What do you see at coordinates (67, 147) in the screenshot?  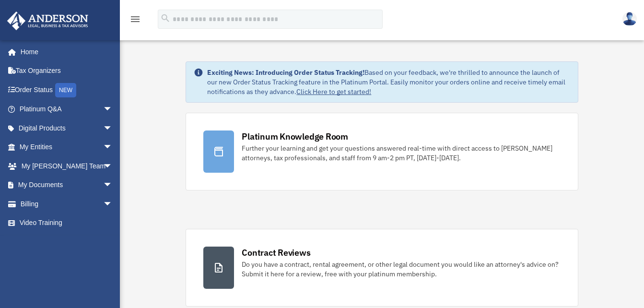 I see `a: My Entitiesarrow_drop_down` at bounding box center [67, 147].